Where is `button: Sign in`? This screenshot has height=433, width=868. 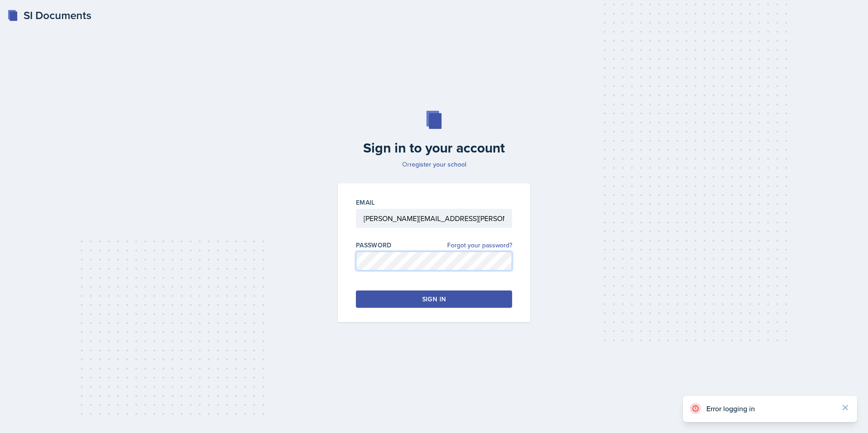 button: Sign in is located at coordinates (434, 299).